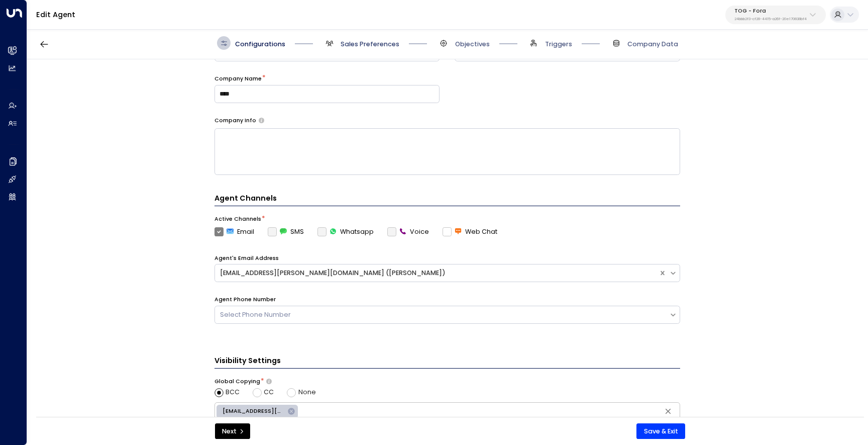  Describe the element at coordinates (235, 121) in the screenshot. I see `label: Company Info` at that location.